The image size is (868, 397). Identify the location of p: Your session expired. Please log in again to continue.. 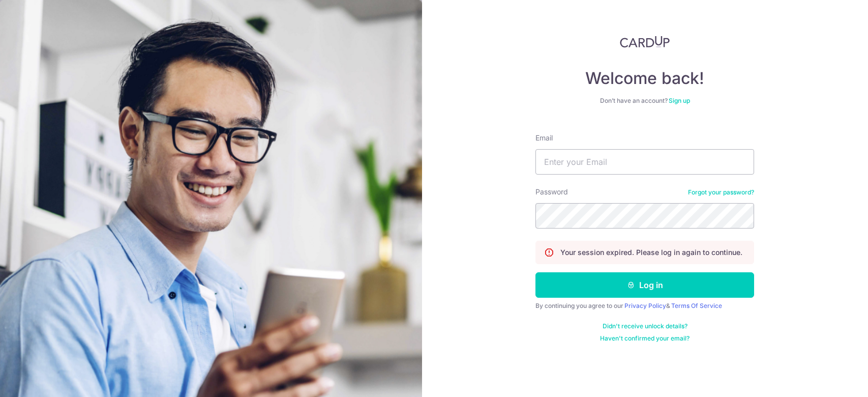
(651, 252).